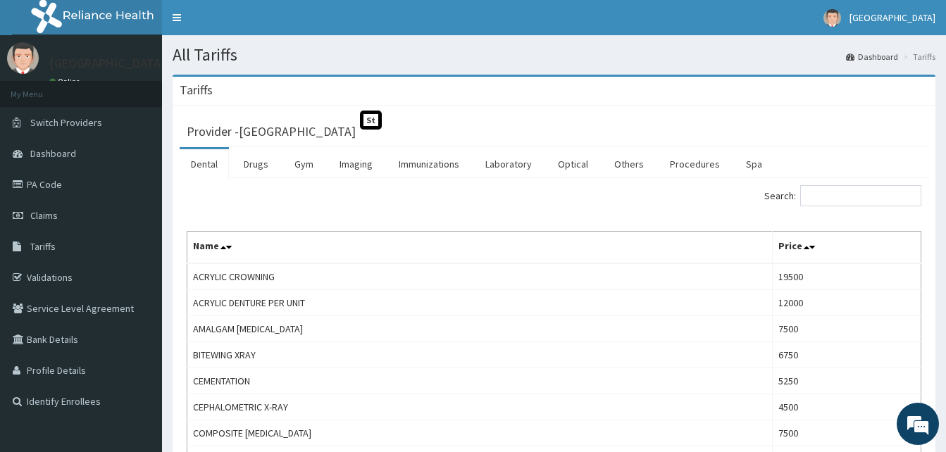 This screenshot has height=452, width=946. What do you see at coordinates (480, 277) in the screenshot?
I see `td: ACRYLIC CROWNING` at bounding box center [480, 277].